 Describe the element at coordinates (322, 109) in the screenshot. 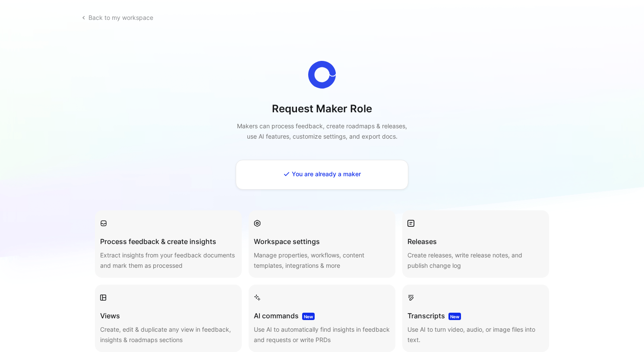

I see `h1: Request Maker Role` at that location.